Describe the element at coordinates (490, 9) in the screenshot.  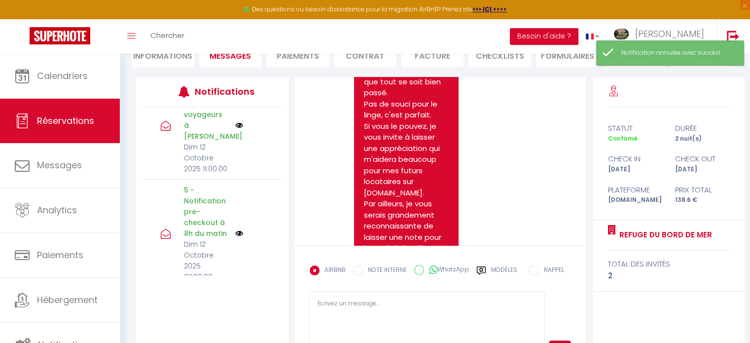
I see `strong: >>> ICI <<<<` at that location.